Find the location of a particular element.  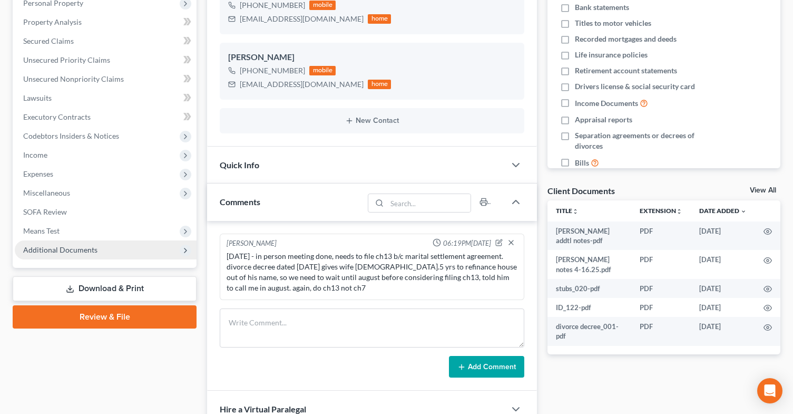

span: Hire a Virtual Paralegal is located at coordinates (263, 408).